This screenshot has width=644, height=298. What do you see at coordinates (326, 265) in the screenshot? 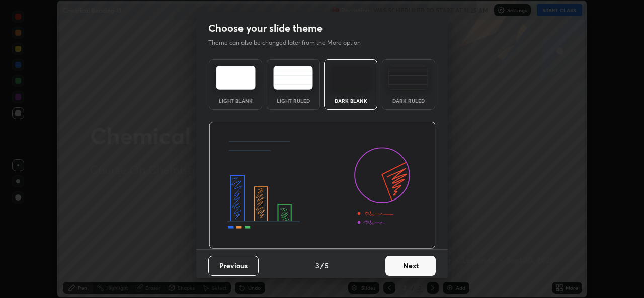
I see `h4: 5` at bounding box center [326, 265].